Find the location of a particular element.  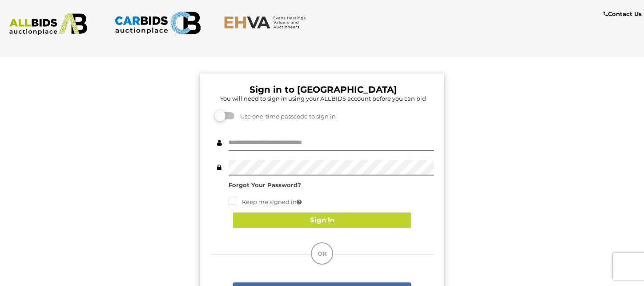

h5: You will need to sign in using your ALLBIDS account before you can bid is located at coordinates (323, 98).